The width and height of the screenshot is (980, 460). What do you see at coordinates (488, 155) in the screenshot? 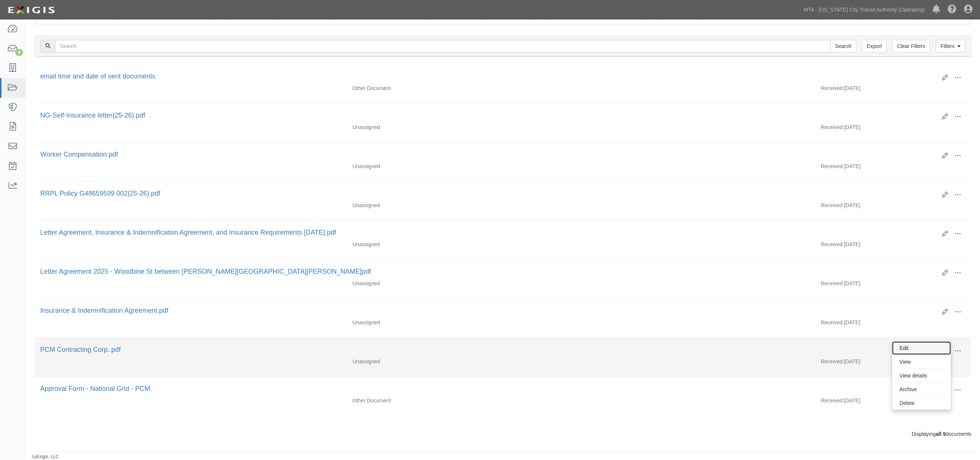
I see `div: Worker Compensation.pdf` at bounding box center [488, 155].